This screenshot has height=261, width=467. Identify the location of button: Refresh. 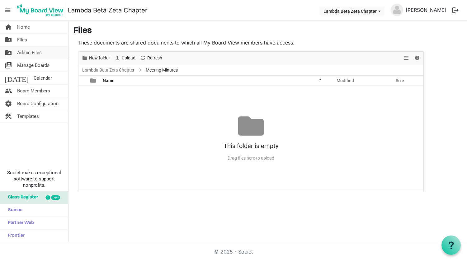
(151, 58).